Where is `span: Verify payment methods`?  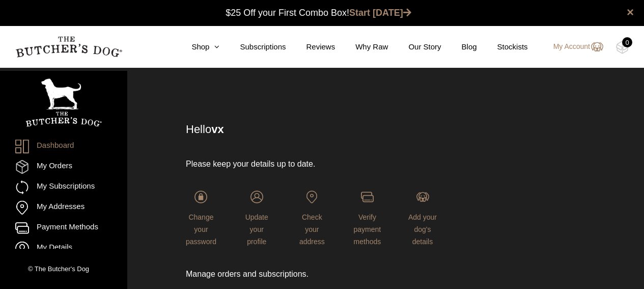 span: Verify payment methods is located at coordinates (368, 230).